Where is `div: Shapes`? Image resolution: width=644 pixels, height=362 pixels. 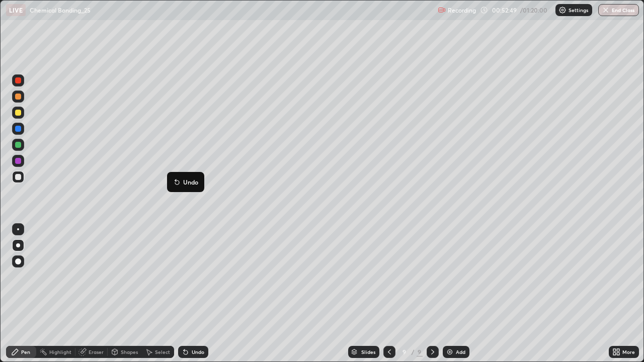
div: Shapes is located at coordinates (130, 352).